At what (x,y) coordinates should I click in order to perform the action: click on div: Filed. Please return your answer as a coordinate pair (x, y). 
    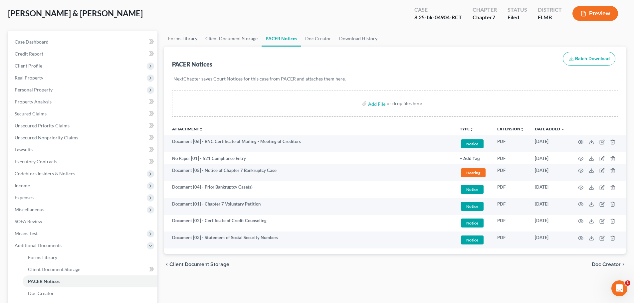
    Looking at the image, I should click on (517, 17).